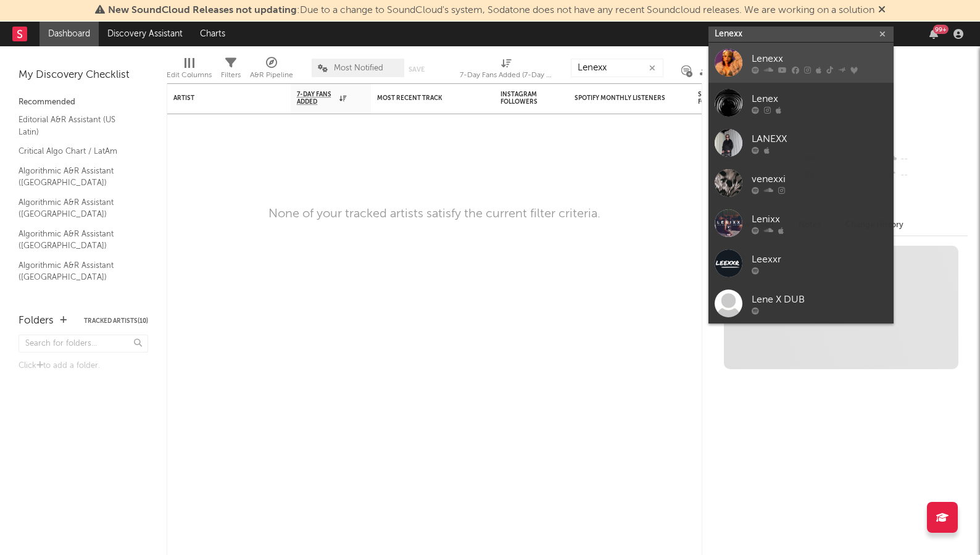  What do you see at coordinates (83, 366) in the screenshot?
I see `div: Click to add a folder.` at bounding box center [83, 366].